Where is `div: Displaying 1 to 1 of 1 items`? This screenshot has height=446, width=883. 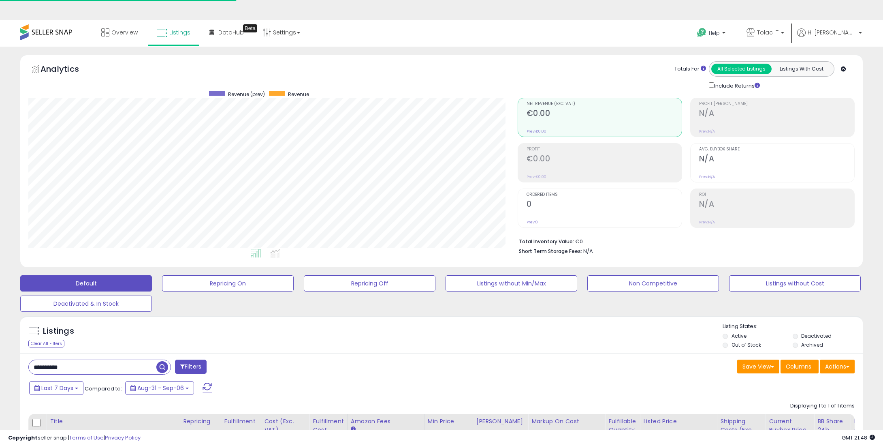 div: Displaying 1 to 1 of 1 items is located at coordinates (823, 406).